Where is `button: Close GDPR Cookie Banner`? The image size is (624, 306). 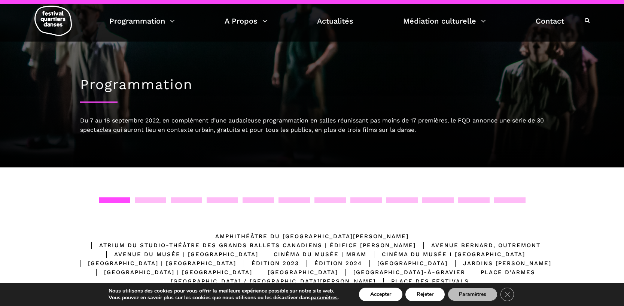
button: Close GDPR Cookie Banner is located at coordinates (507, 294).